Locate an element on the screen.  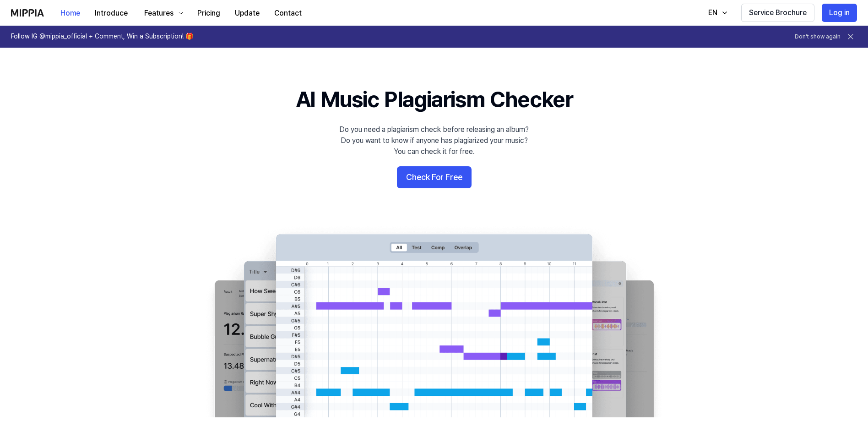
h1: AI Music Plagiarism Checker is located at coordinates (434, 100).